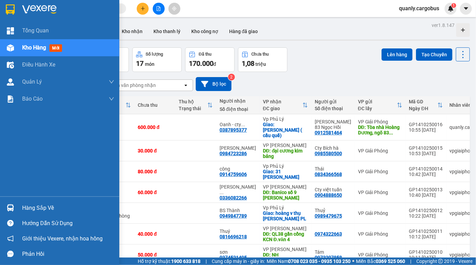 This screenshot has width=476, height=265. Describe the element at coordinates (397, 55) in the screenshot. I see `button: Lên hàng` at that location.